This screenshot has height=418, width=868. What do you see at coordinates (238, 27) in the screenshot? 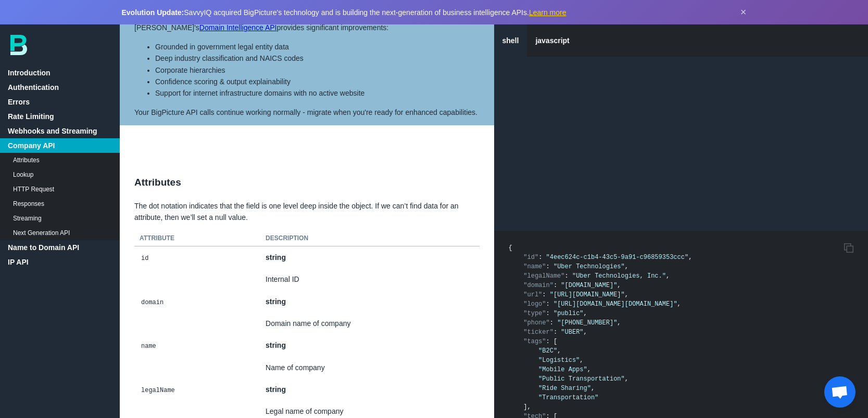
I see `a: Domain Intelligence API` at bounding box center [238, 27].